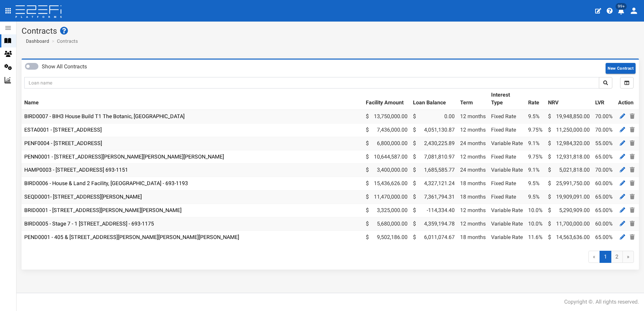 The height and width of the screenshot is (311, 644). What do you see at coordinates (64, 66) in the screenshot?
I see `label: Show All Contracts` at bounding box center [64, 66].